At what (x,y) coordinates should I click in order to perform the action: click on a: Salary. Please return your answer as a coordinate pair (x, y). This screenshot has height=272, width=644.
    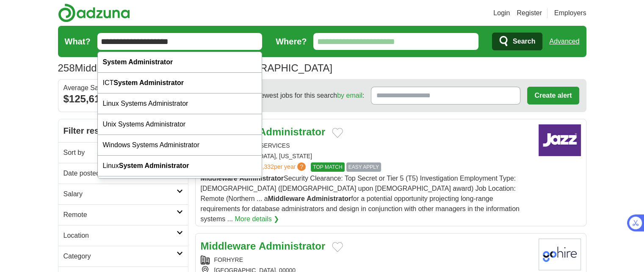
    Looking at the image, I should click on (123, 194).